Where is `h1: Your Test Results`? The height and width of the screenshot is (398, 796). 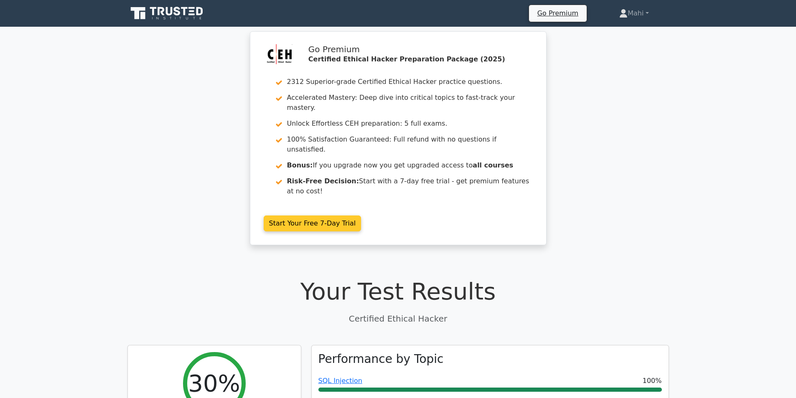 h1: Your Test Results is located at coordinates (398, 291).